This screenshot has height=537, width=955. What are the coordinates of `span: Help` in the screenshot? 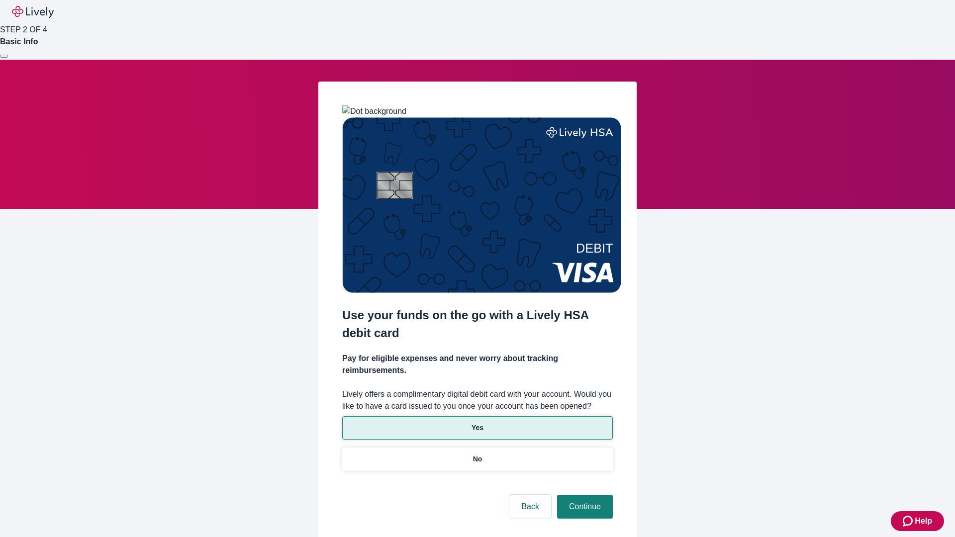 It's located at (923, 521).